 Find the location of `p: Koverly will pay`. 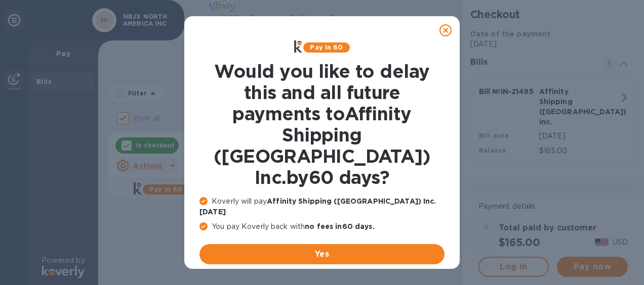

p: Koverly will pay is located at coordinates (322, 207).